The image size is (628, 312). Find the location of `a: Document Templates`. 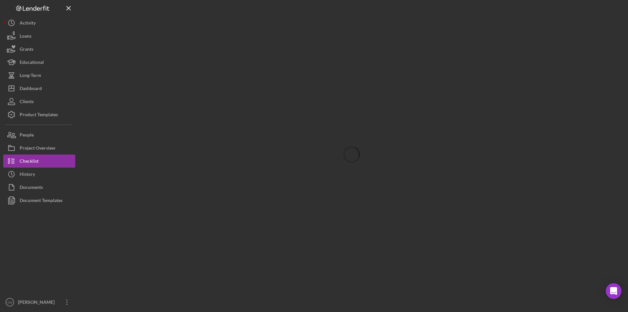

a: Document Templates is located at coordinates (39, 200).